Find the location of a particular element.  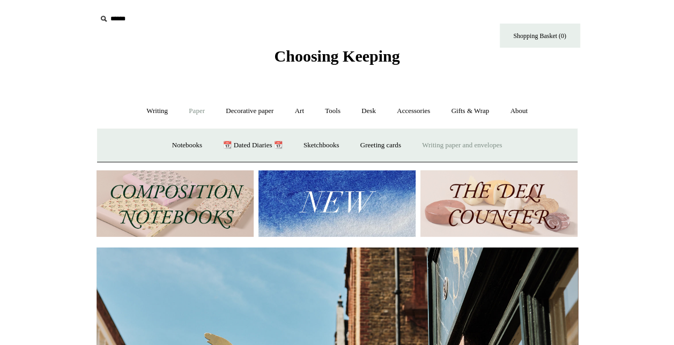

a: About is located at coordinates (518, 111).